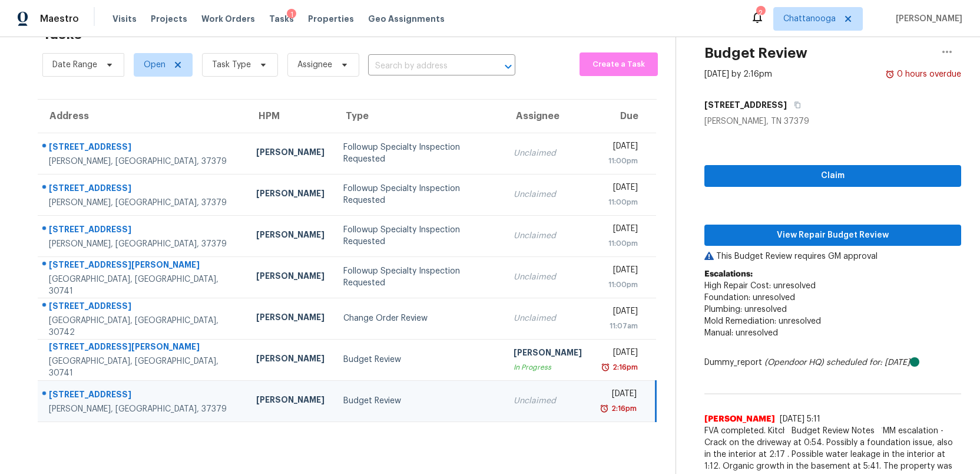  What do you see at coordinates (508, 66) in the screenshot?
I see `button: Open` at bounding box center [508, 66].